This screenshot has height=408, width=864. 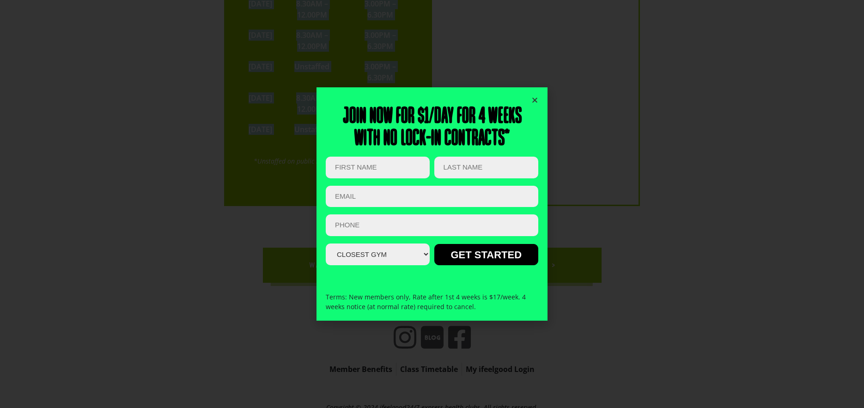 I want to click on input: Email, so click(x=432, y=196).